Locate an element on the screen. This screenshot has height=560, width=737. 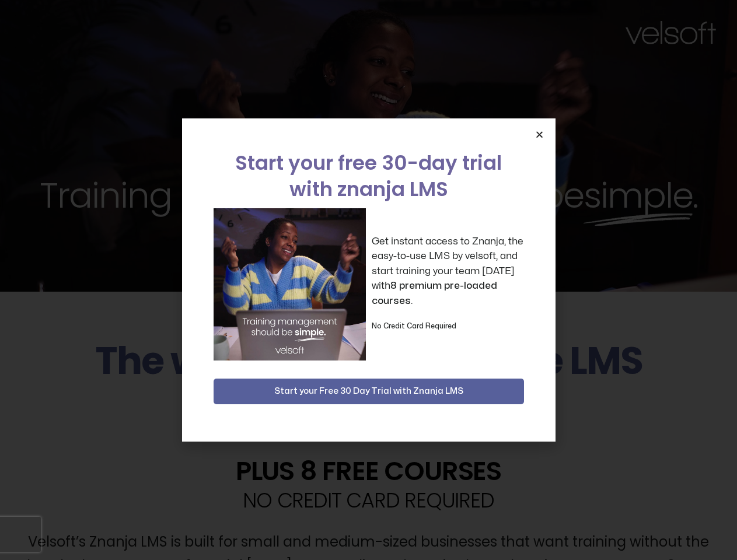
a: Close is located at coordinates (539, 134).